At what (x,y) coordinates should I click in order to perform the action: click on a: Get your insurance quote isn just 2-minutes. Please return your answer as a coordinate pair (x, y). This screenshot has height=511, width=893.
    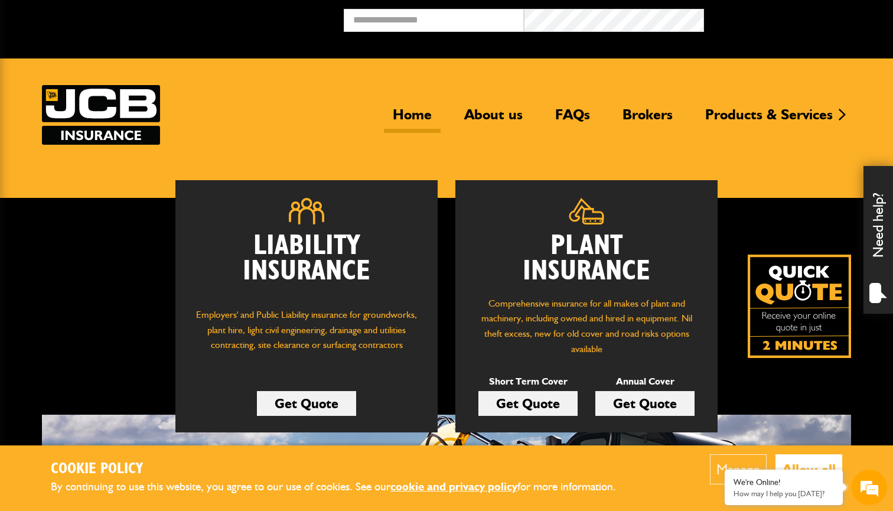
    Looking at the image, I should click on (800, 306).